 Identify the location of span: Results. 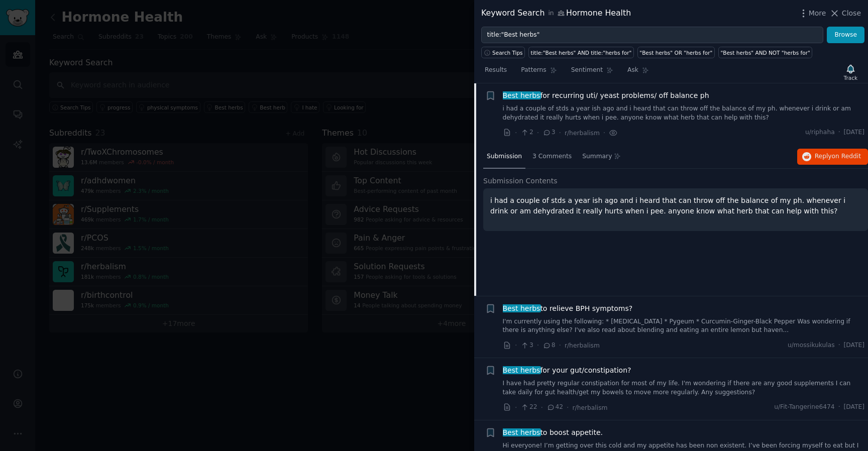
(496, 70).